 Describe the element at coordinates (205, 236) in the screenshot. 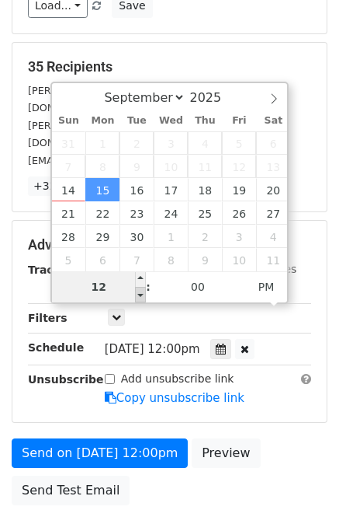

I see `span: October 2, 2025` at that location.